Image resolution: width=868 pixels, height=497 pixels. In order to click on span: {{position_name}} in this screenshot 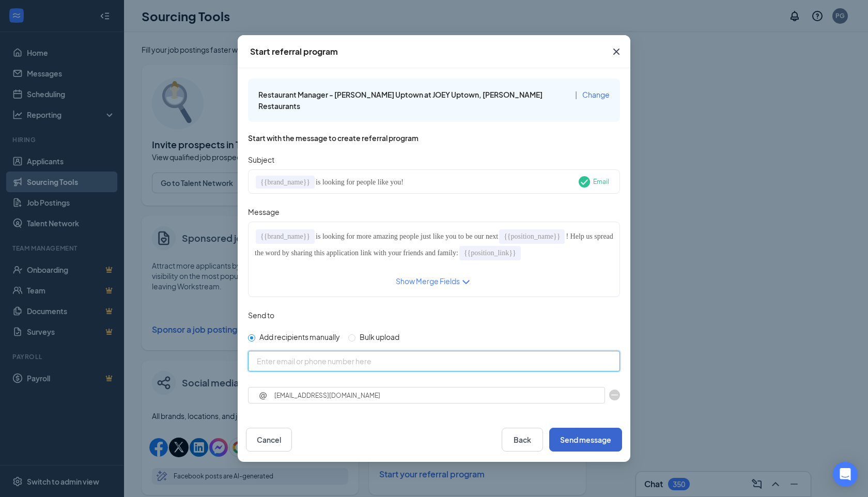, I will do `click(532, 236)`.